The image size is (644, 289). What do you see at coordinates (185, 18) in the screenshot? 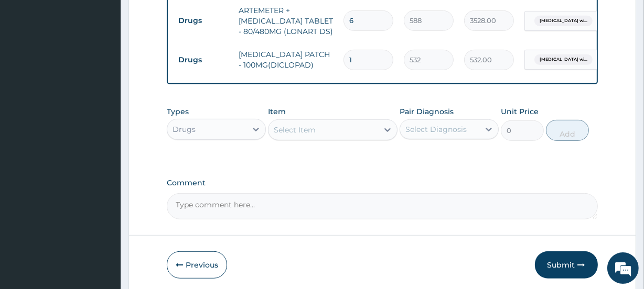
I see `div: Minimize live chat window` at bounding box center [185, 18].